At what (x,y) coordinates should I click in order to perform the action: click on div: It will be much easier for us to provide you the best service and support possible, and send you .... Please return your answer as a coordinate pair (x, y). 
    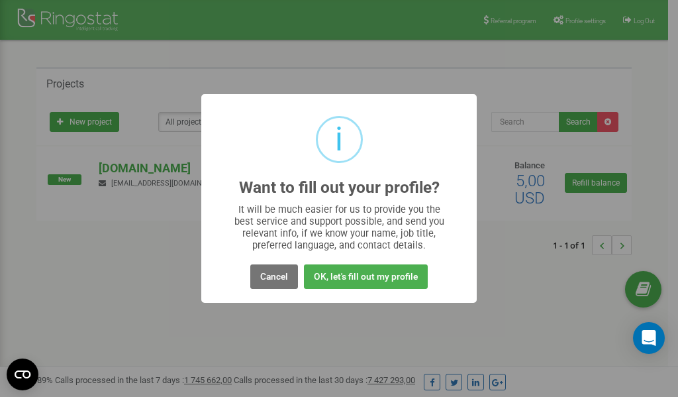
    Looking at the image, I should click on (339, 227).